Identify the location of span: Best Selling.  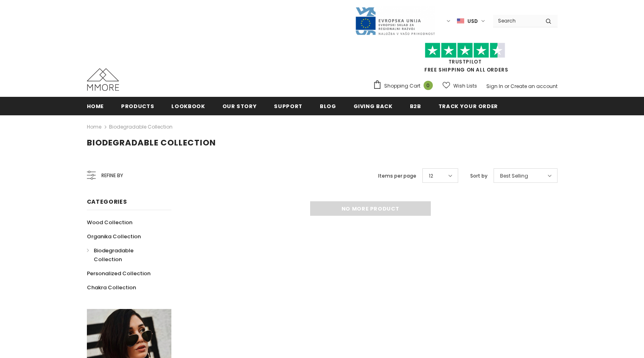
(514, 176).